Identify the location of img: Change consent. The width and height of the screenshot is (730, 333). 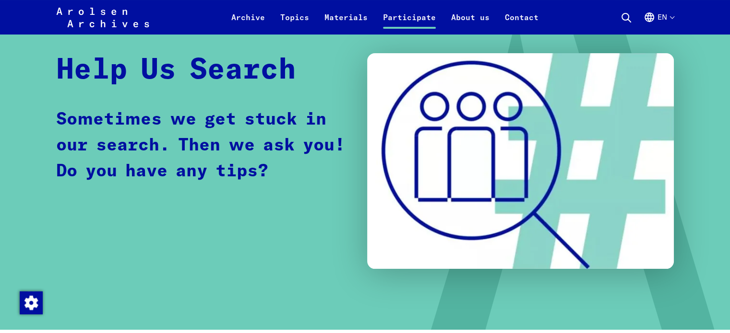
(31, 303).